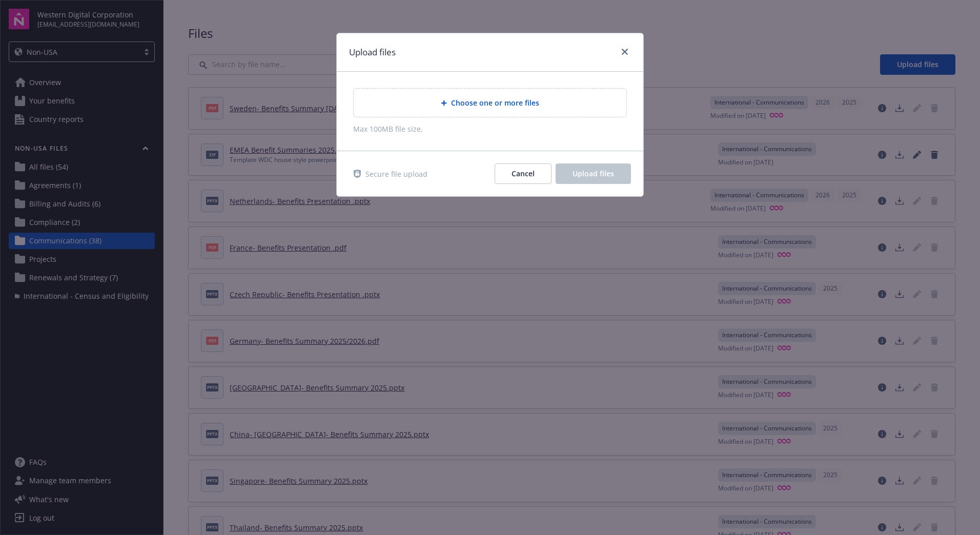 The width and height of the screenshot is (980, 535). What do you see at coordinates (593, 174) in the screenshot?
I see `button: Upload files` at bounding box center [593, 174].